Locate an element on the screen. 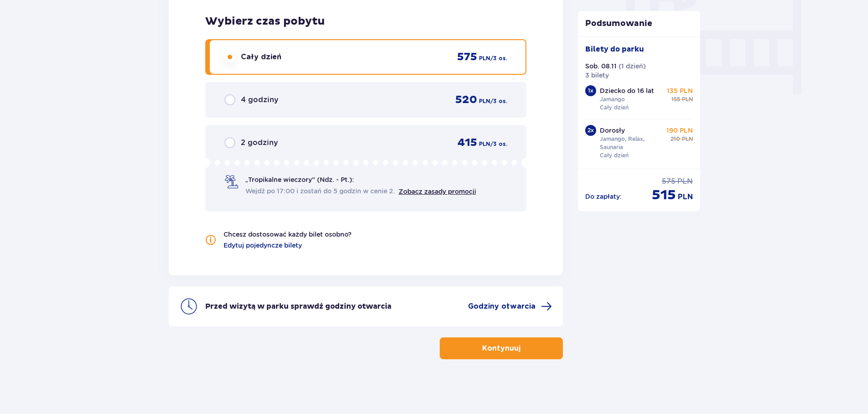  p: Dorosły is located at coordinates (612, 131).